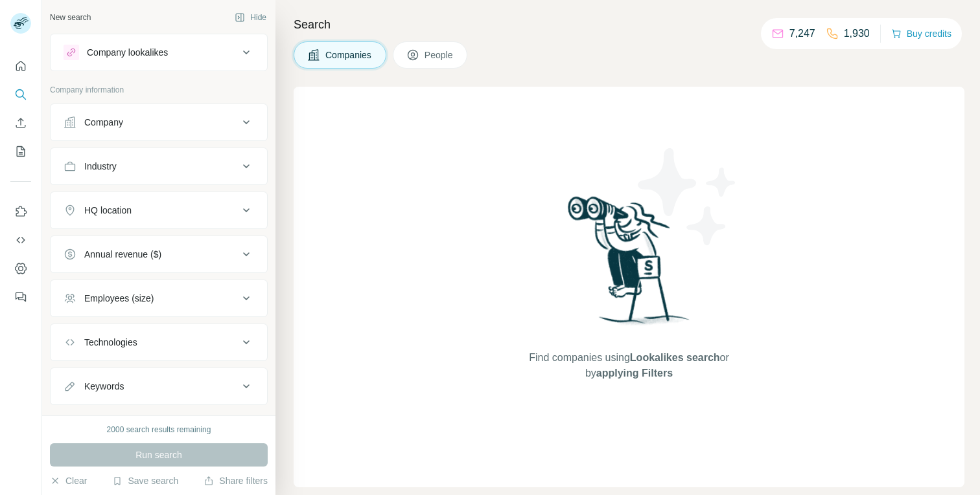 Image resolution: width=980 pixels, height=495 pixels. I want to click on div: New search, so click(70, 18).